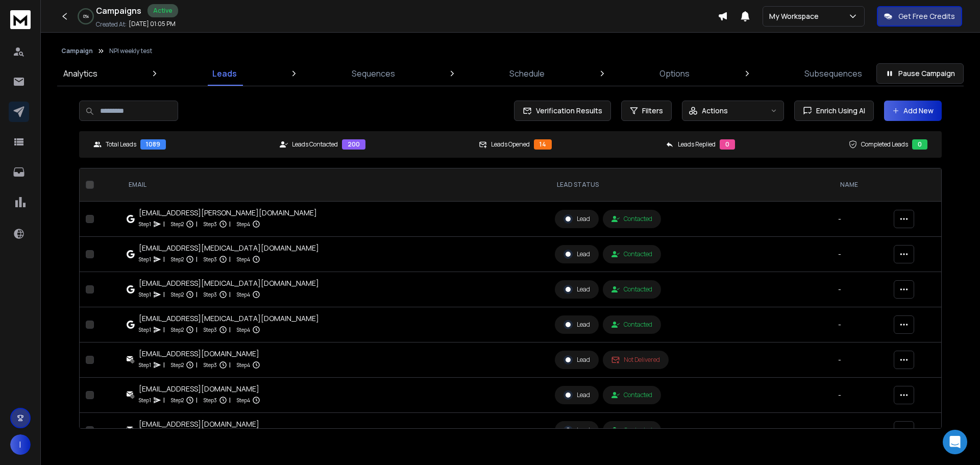  What do you see at coordinates (927, 16) in the screenshot?
I see `p: Get Free Credits` at bounding box center [927, 16].